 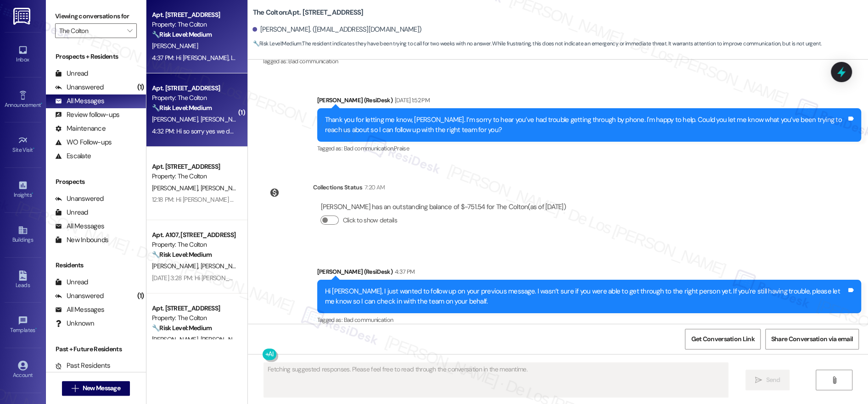 I want to click on div: Past + Future Residents, so click(x=96, y=349).